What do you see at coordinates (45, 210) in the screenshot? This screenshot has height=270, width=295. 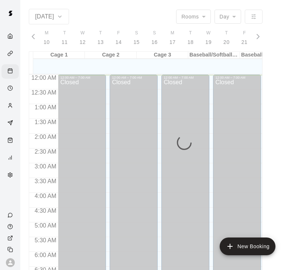 I see `span: 4:30 AM` at bounding box center [45, 210].